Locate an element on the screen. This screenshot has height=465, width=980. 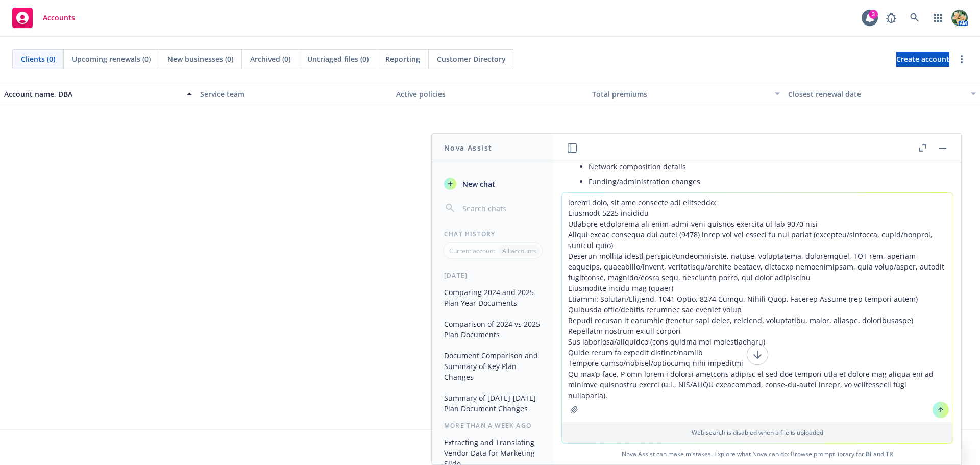
button: Closest renewal date is located at coordinates (882, 94).